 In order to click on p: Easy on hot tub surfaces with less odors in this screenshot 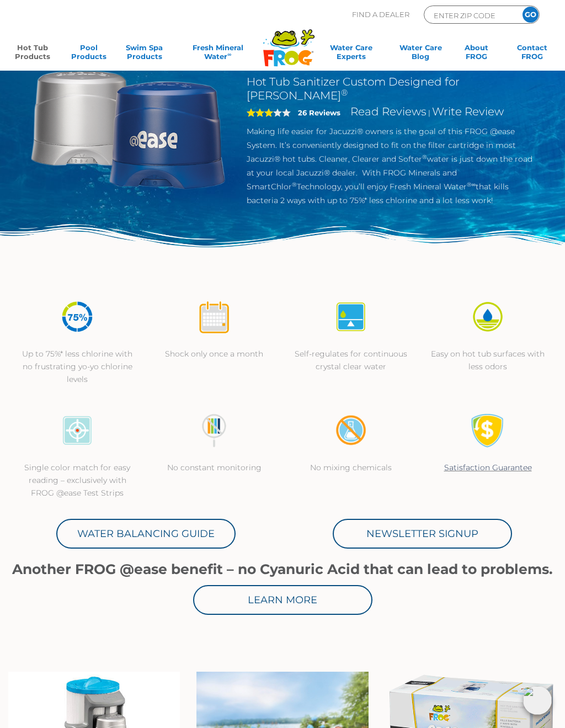, I will do `click(489, 361)`.